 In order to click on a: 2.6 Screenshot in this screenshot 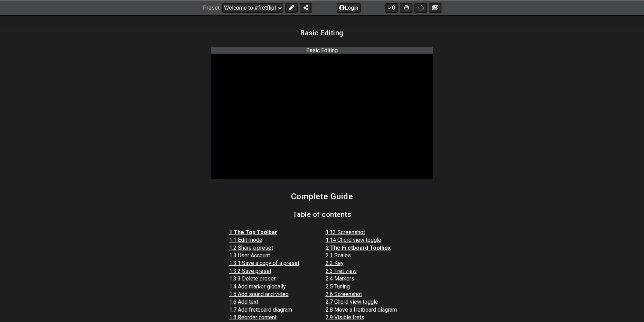, I will do `click(344, 294)`.